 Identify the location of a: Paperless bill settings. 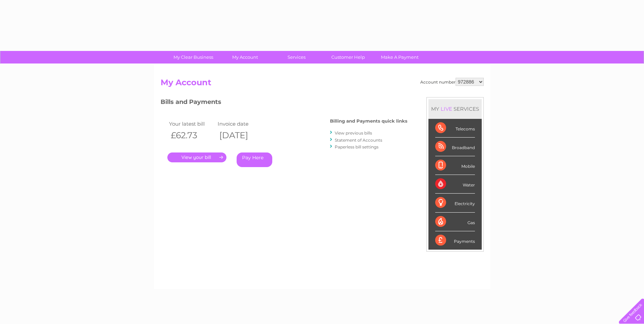
(356, 147).